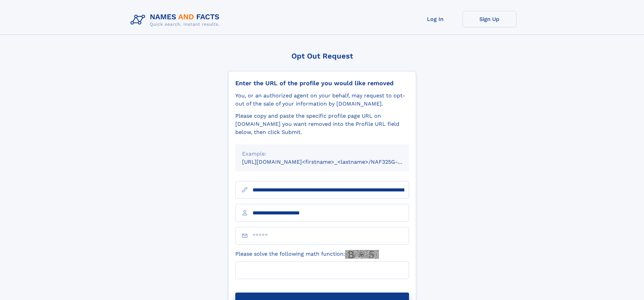 This screenshot has height=300, width=644. What do you see at coordinates (322, 100) in the screenshot?
I see `div: You, or an authorized agent on your behalf, may request to opt-out of the sale of your informatio...` at bounding box center [322, 100].